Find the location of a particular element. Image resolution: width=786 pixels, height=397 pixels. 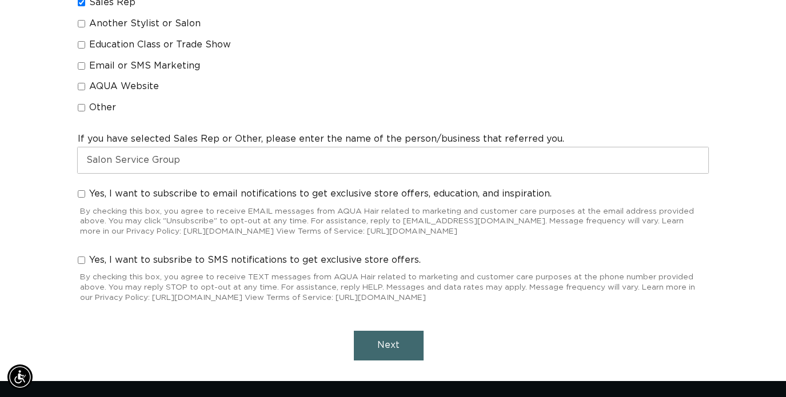

div: Chat Widget is located at coordinates (708, 335).